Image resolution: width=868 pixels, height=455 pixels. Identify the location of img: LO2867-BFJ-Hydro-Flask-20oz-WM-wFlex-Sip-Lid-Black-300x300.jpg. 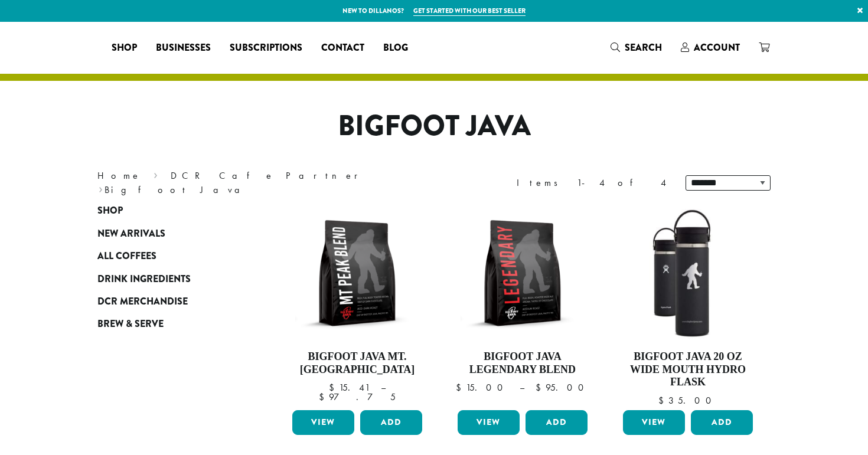
(688, 273).